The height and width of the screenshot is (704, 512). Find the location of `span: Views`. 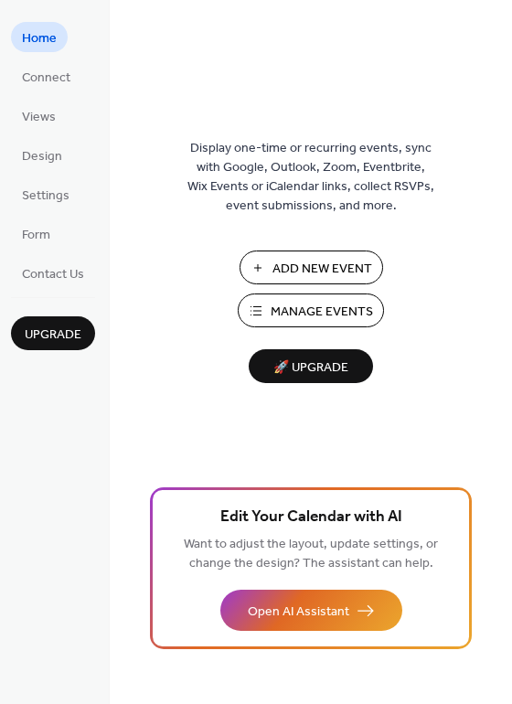

span: Views is located at coordinates (38, 117).